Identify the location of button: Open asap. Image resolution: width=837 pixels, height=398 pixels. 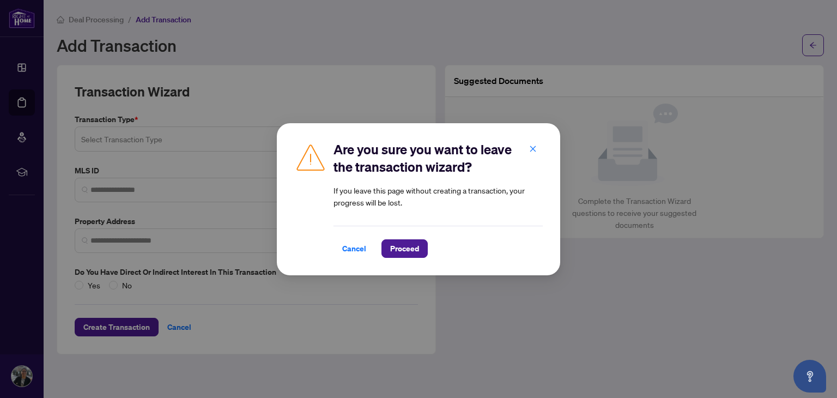
(809, 376).